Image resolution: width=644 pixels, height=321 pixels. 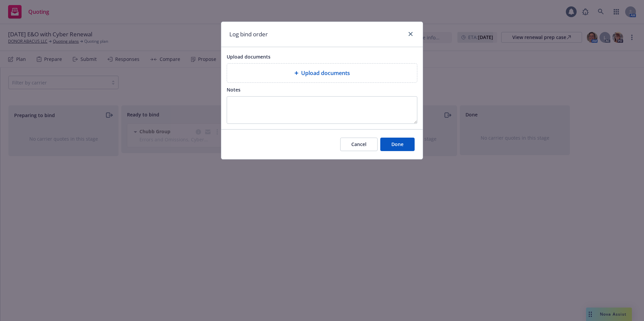 What do you see at coordinates (398, 144) in the screenshot?
I see `span: Done` at bounding box center [398, 144].